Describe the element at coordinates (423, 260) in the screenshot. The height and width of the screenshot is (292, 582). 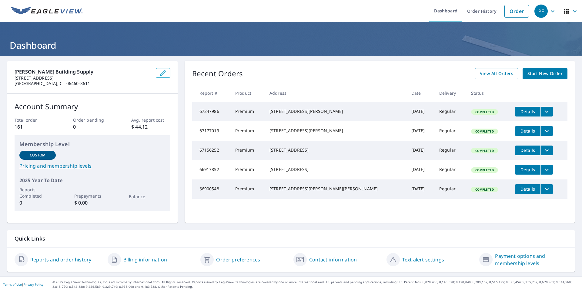
I see `a: Text alert settings` at that location.